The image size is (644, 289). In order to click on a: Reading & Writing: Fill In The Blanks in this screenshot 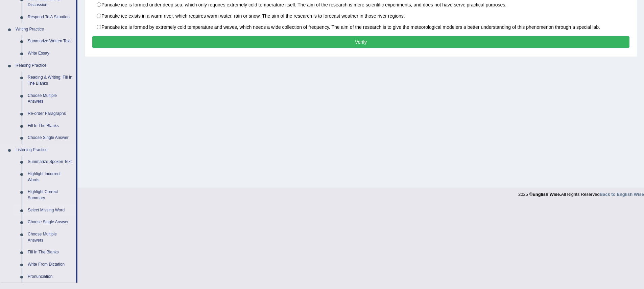, I will do `click(50, 80)`.